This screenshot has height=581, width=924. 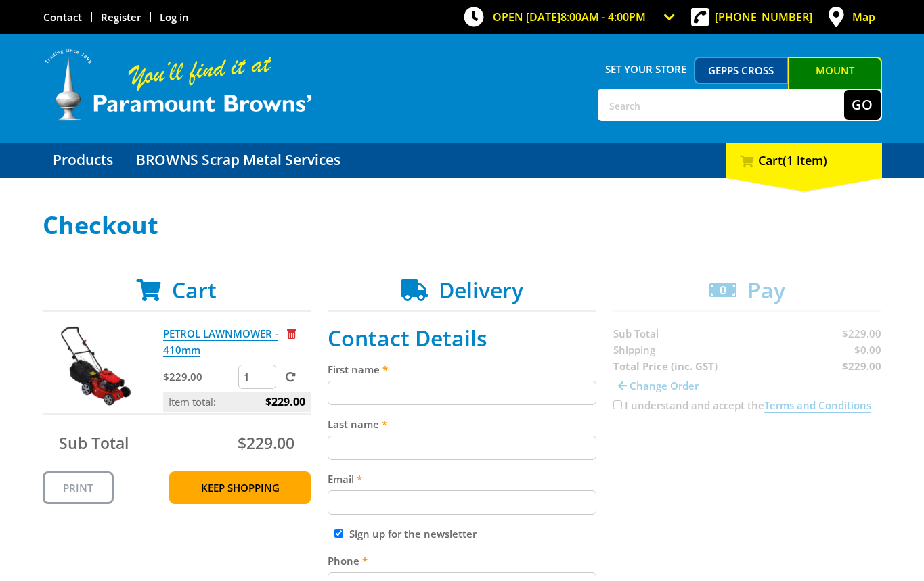 What do you see at coordinates (462, 225) in the screenshot?
I see `h1: Checkout` at bounding box center [462, 225].